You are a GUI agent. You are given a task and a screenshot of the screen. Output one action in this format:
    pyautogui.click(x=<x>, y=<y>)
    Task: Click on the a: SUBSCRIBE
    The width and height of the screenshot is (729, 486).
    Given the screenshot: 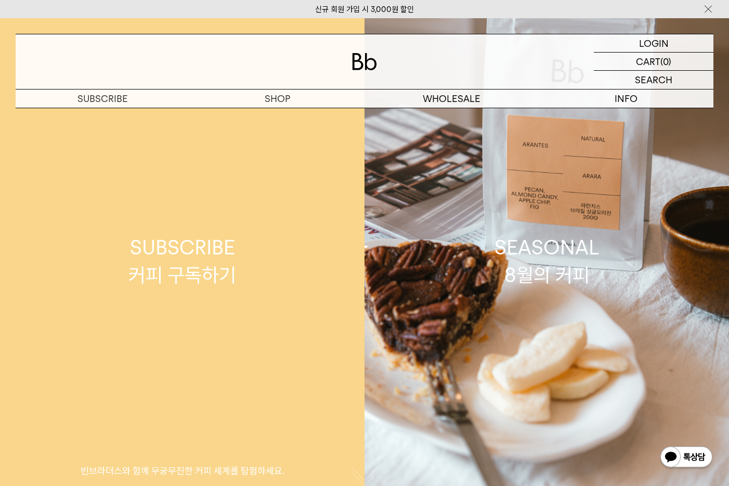 What is the action you would take?
    pyautogui.click(x=103, y=98)
    